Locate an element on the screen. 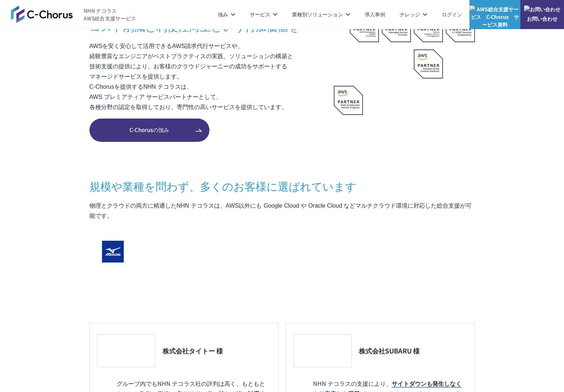 Image resolution: width=564 pixels, height=392 pixels. img: 東京書籍 is located at coordinates (440, 252).